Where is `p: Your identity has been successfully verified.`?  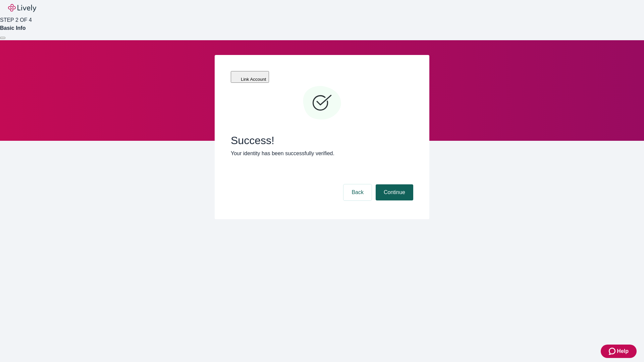
p: Your identity has been successfully verified. is located at coordinates (322, 154).